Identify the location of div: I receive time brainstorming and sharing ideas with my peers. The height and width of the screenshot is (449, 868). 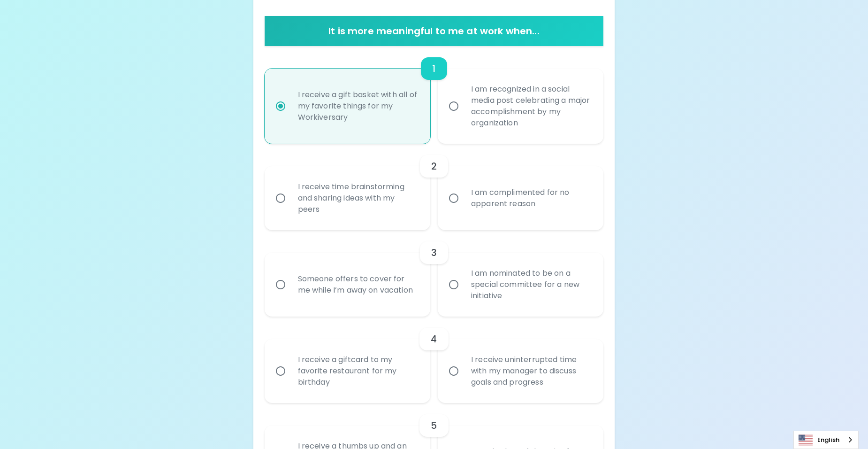
(358, 198).